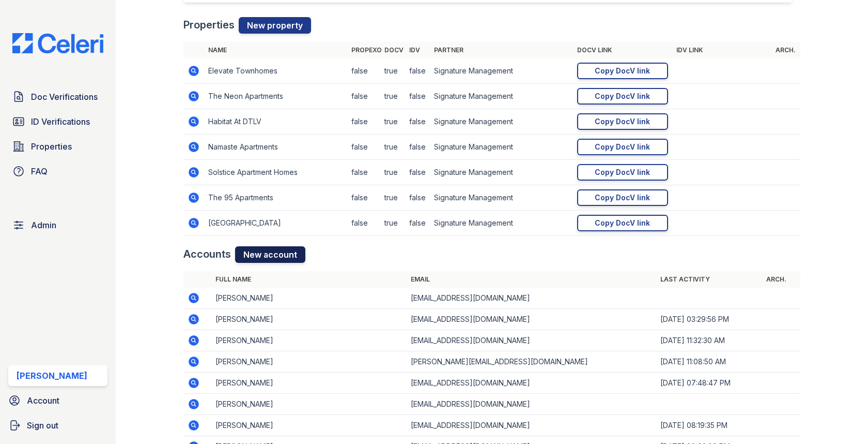 The height and width of the screenshot is (444, 868). What do you see at coordinates (420, 279) in the screenshot?
I see `a: Email` at bounding box center [420, 279].